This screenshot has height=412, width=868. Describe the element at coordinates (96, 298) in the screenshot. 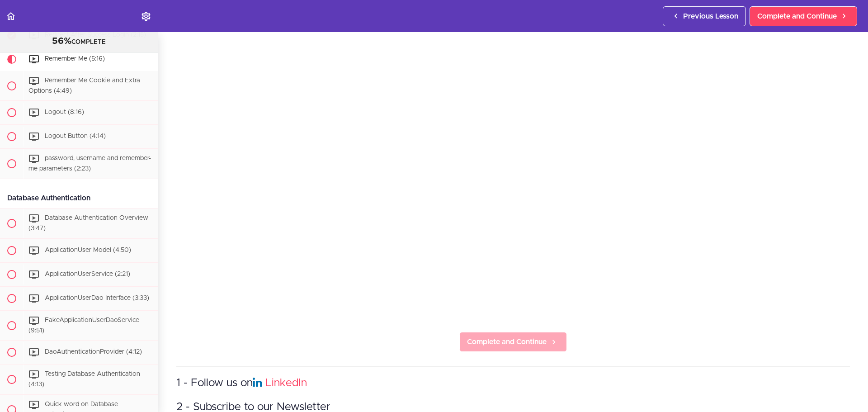

I see `span: ApplicationUserDao Interface (3:33)` at that location.